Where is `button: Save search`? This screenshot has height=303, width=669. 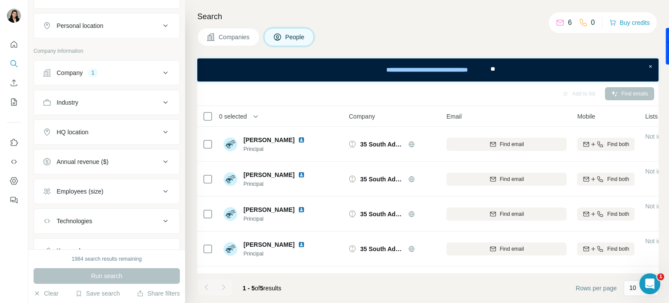 button: Save search is located at coordinates (98, 293).